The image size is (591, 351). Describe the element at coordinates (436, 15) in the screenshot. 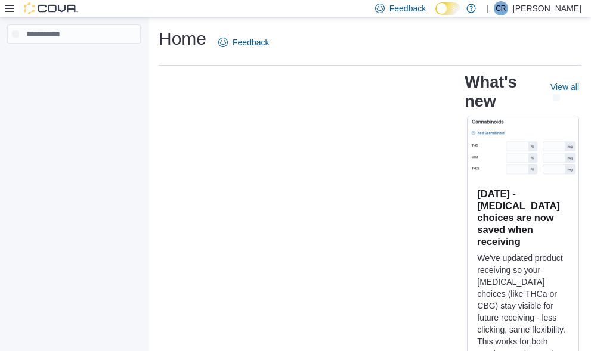

I see `span: Dark Mode` at that location.